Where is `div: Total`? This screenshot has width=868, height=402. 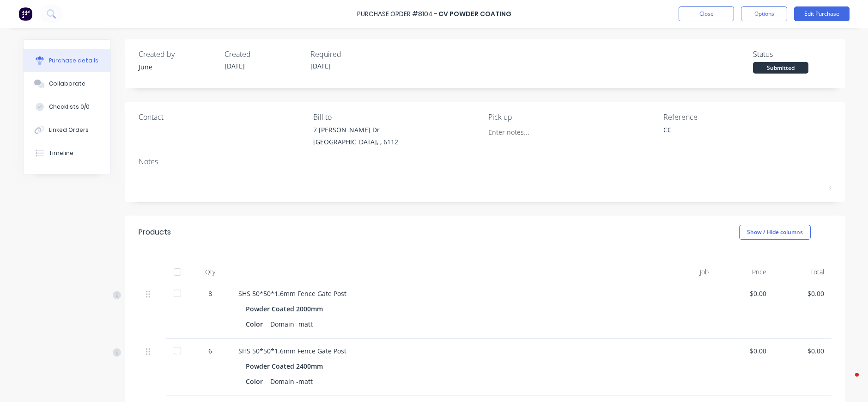 div: Total is located at coordinates (803, 272).